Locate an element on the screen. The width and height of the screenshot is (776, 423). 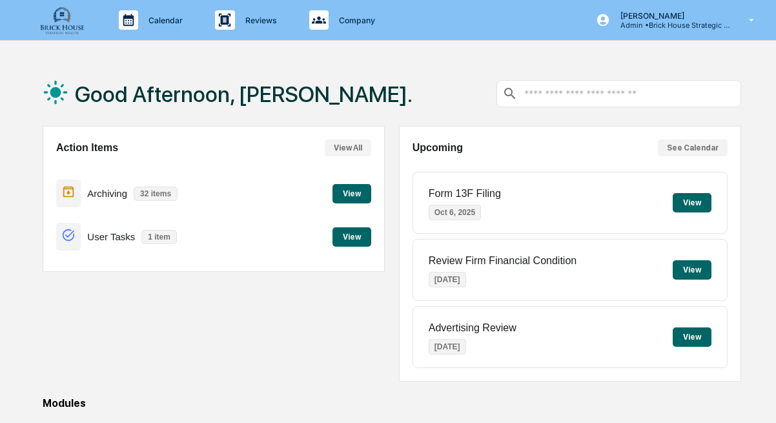
a: View All is located at coordinates (348, 148).